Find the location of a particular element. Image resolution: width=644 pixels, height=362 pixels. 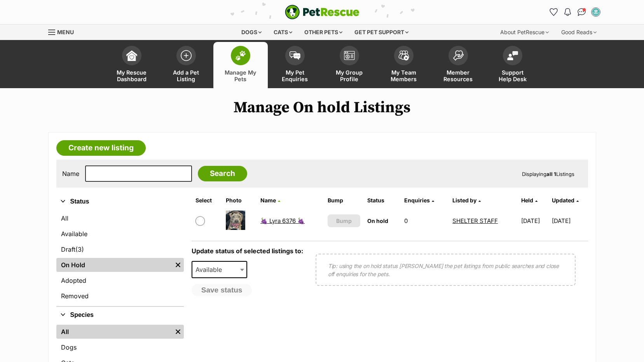

th: Select is located at coordinates (208, 200).